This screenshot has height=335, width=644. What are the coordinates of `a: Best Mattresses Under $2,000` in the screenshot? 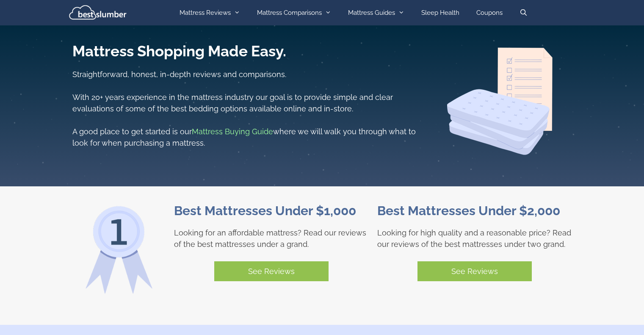 It's located at (468, 210).